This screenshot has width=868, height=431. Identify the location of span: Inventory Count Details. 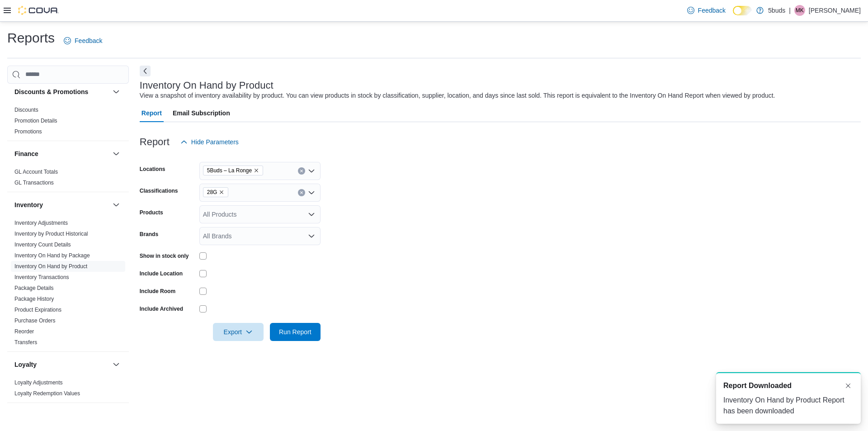
(43, 245).